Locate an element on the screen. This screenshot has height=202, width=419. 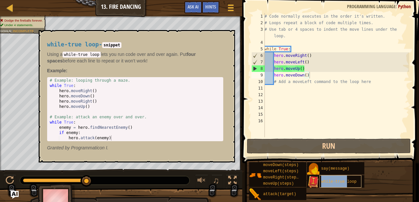
div: 6 is located at coordinates (258, 56).